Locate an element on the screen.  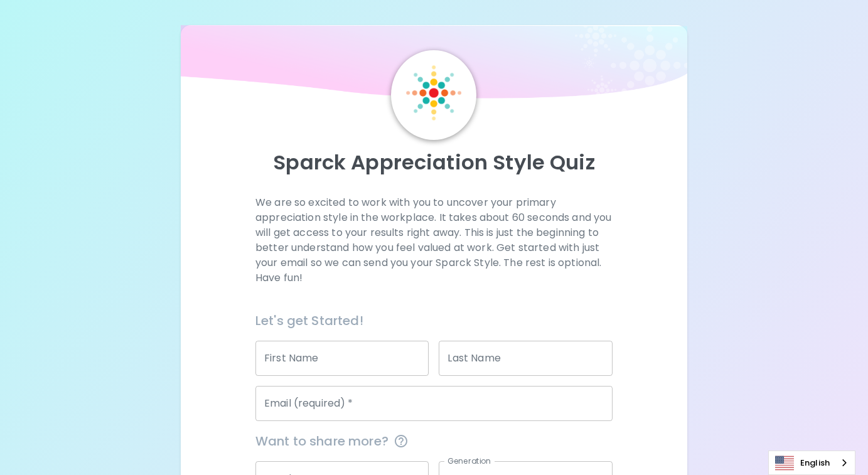
a: English is located at coordinates (811, 463).